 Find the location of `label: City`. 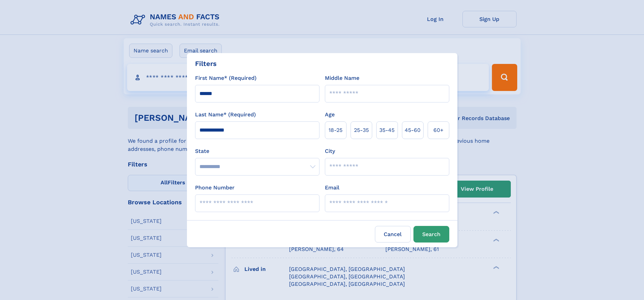

label: City is located at coordinates (330, 151).